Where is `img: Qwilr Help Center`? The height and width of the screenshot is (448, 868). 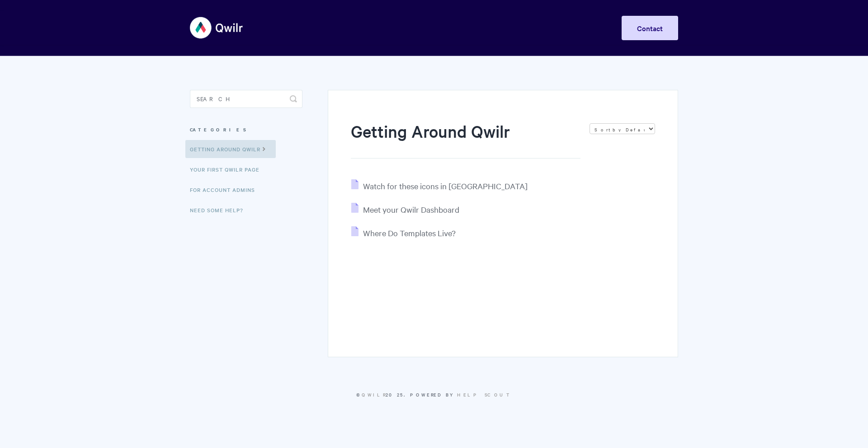 img: Qwilr Help Center is located at coordinates (216, 28).